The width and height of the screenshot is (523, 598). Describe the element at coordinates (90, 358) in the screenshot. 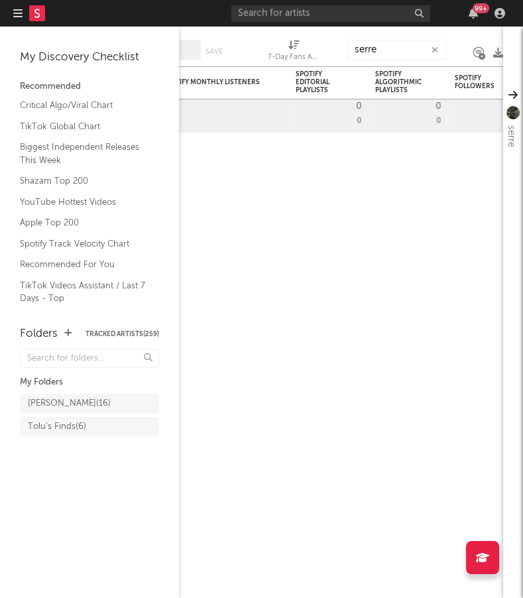

I see `input: Search for folders...` at that location.